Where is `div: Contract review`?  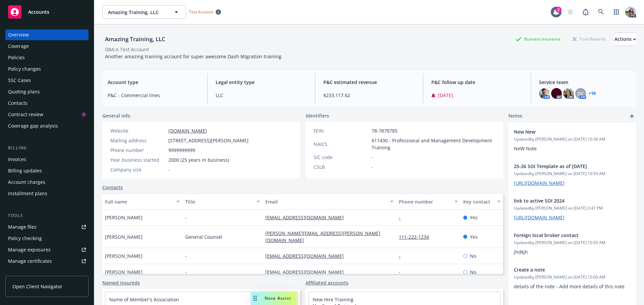
div: Contract review is located at coordinates (25, 115).